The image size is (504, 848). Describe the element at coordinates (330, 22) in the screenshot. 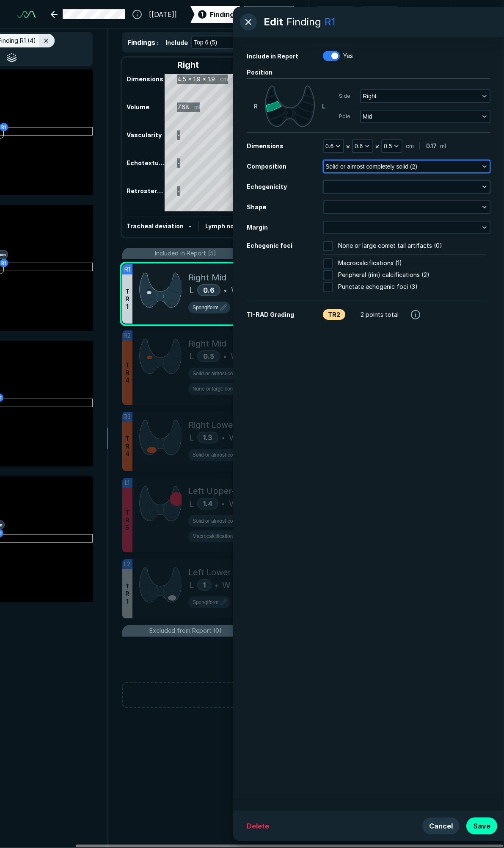

I see `div: R1` at that location.